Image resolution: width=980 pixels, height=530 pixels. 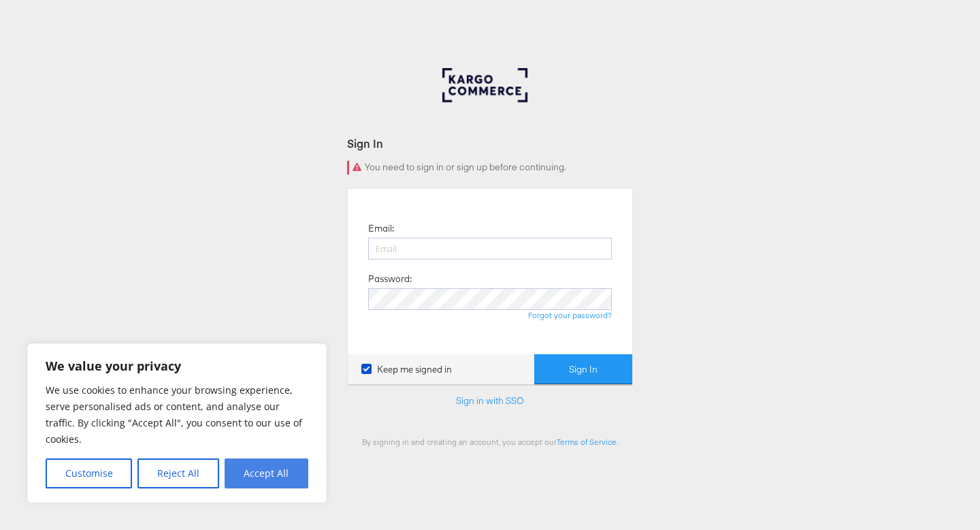 What do you see at coordinates (490, 400) in the screenshot?
I see `a: Sign in with SSO` at bounding box center [490, 400].